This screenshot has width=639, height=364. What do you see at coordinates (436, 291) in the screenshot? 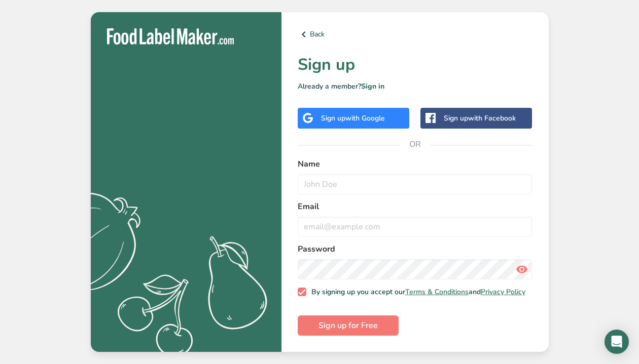
I see `a: Terms & Conditions` at bounding box center [436, 291].